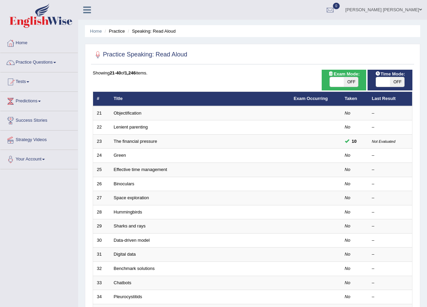 Image resolution: width=427 pixels, height=307 pixels. I want to click on small: Not Evaluated, so click(384, 141).